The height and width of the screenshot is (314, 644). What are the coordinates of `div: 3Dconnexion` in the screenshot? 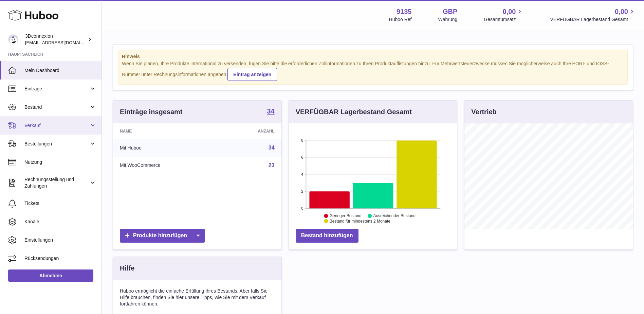 It's located at (56, 39).